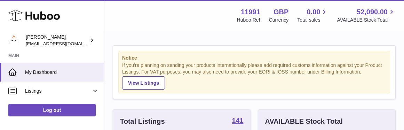 Image resolution: width=404 pixels, height=130 pixels. What do you see at coordinates (279, 20) in the screenshot?
I see `div: Currency` at bounding box center [279, 20].